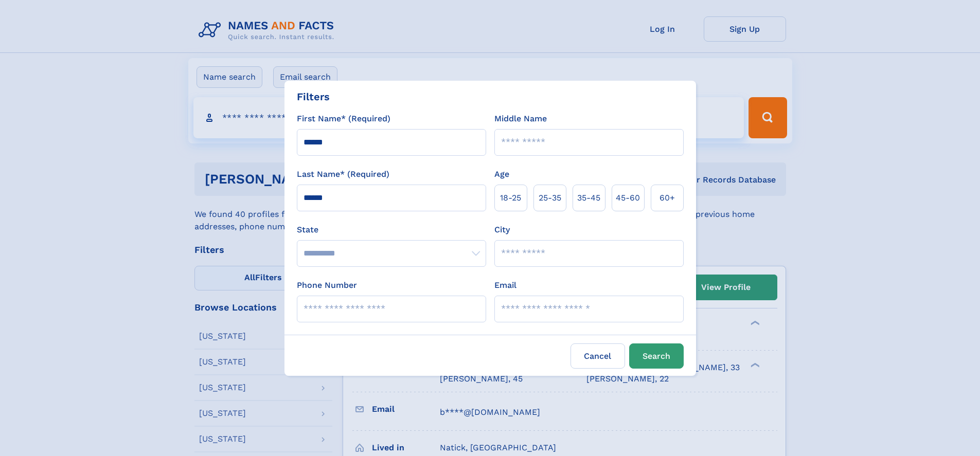 The height and width of the screenshot is (456, 980). I want to click on label: Cancel, so click(598, 356).